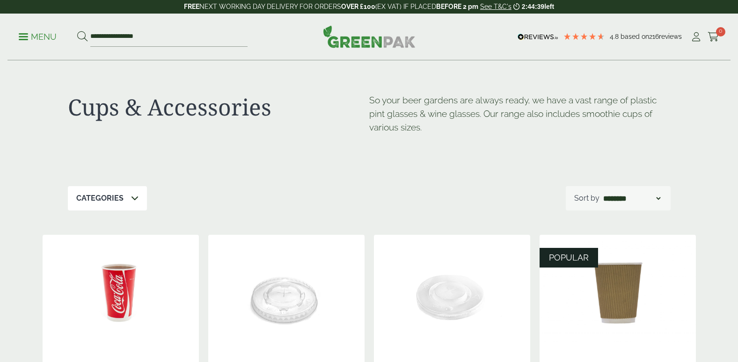  What do you see at coordinates (369, 37) in the screenshot?
I see `img: GreenPak Supplies` at bounding box center [369, 37].